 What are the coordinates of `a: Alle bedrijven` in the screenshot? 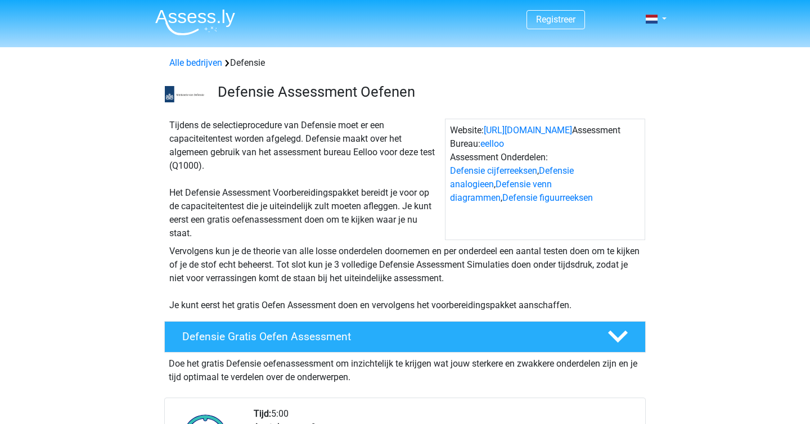 It's located at (196, 62).